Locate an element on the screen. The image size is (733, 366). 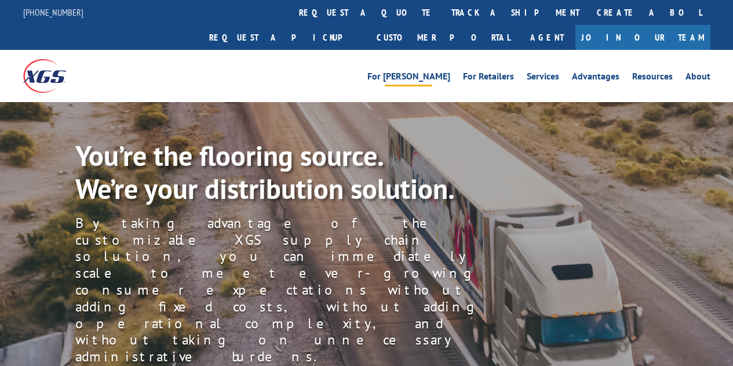
a: About is located at coordinates (698, 78).